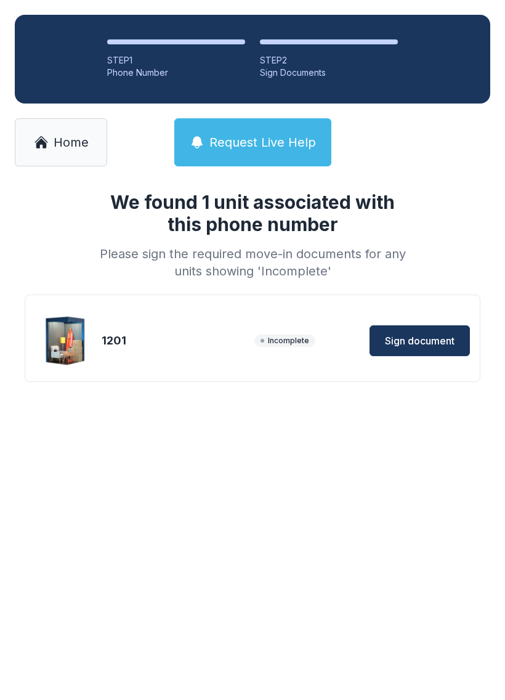  Describe the element at coordinates (329, 73) in the screenshot. I see `div: Sign Documents` at that location.